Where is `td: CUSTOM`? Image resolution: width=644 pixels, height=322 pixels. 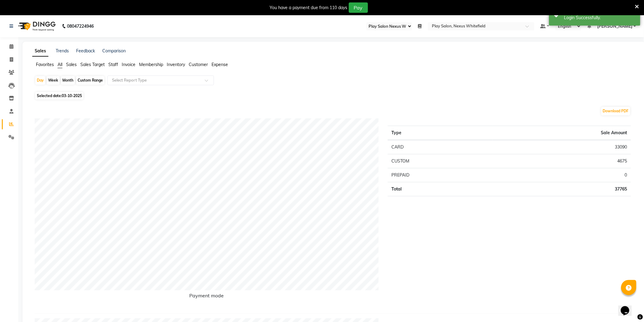 td: CUSTOM is located at coordinates (440, 161).